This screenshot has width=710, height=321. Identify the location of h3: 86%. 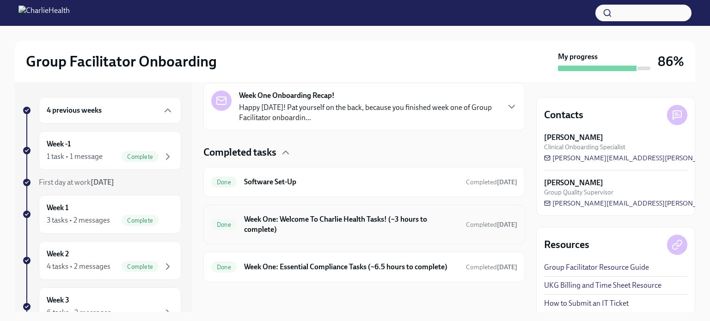
(671, 61).